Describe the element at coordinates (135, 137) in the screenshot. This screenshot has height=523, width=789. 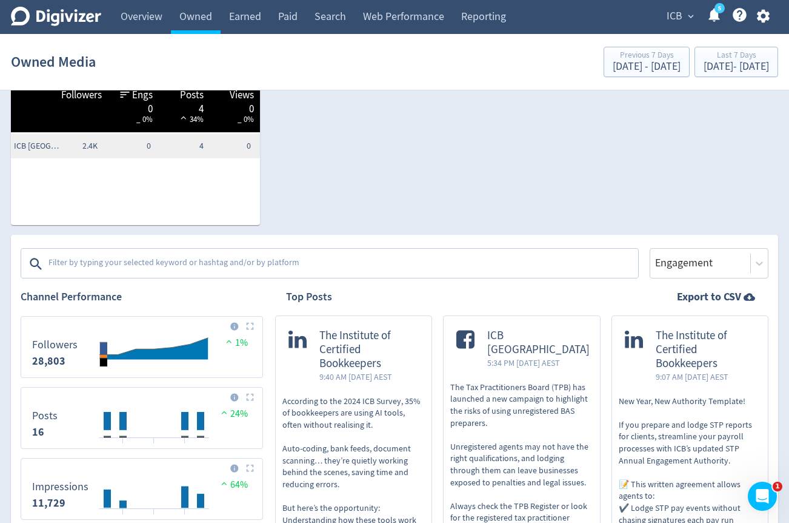
I see `table: customized table` at that location.